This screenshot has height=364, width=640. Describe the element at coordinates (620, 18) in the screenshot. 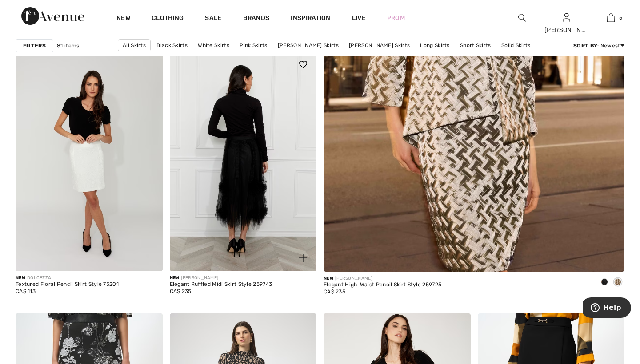

I see `span: 5` at that location.